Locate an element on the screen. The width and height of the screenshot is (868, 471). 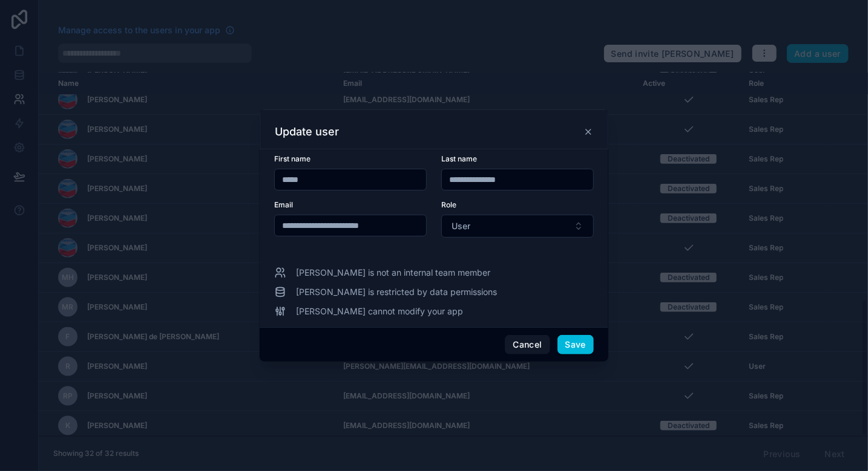
button: Cancel is located at coordinates (527, 345).